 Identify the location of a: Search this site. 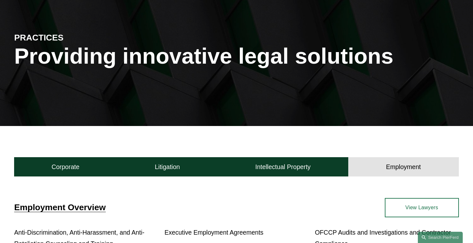
(441, 237).